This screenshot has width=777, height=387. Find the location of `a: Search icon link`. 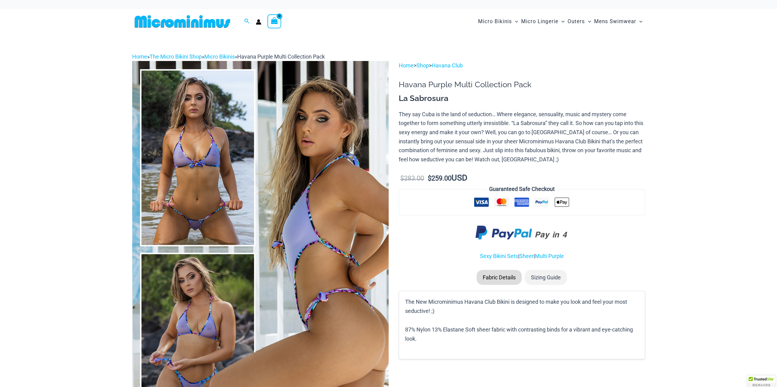

a: Search icon link is located at coordinates (247, 21).